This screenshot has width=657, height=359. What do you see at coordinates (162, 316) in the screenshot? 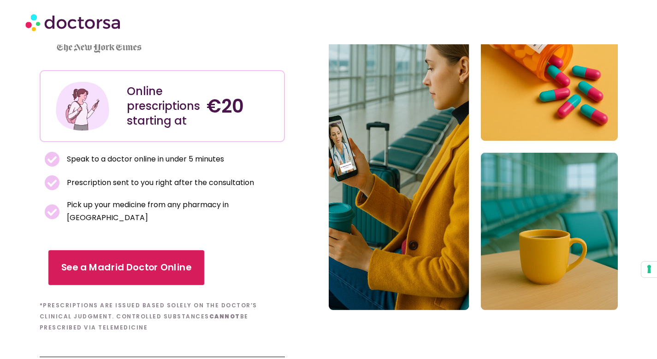
I see `h6: *Prescriptions are issued based solely on the doctor’s clinical judgment. Controlled substances b...` at bounding box center [162, 316].